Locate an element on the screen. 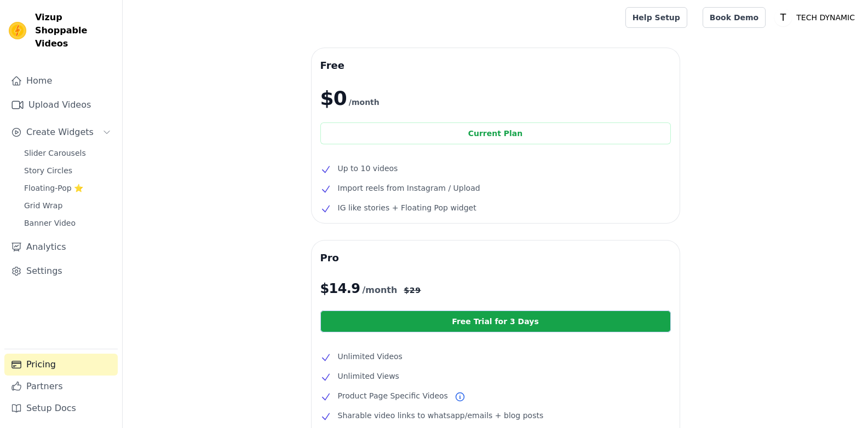 Image resolution: width=868 pixels, height=428 pixels. span: IG like stories + Floating Pop widget is located at coordinates (407, 208).